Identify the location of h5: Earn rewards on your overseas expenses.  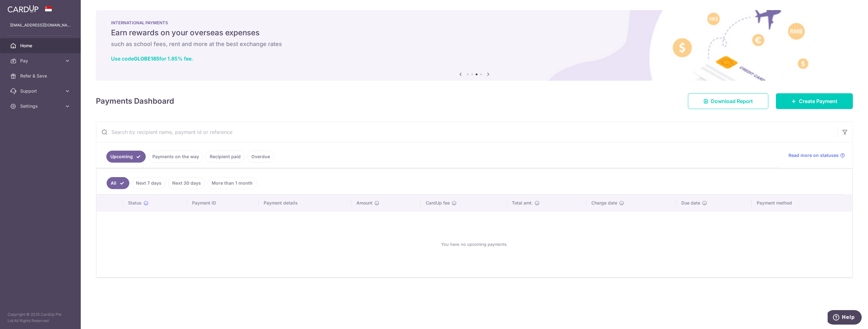
(474, 33).